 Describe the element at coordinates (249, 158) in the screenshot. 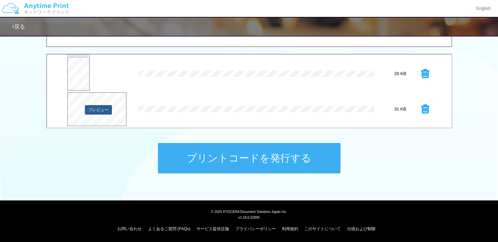

I see `button: プリントコードを発行する` at that location.